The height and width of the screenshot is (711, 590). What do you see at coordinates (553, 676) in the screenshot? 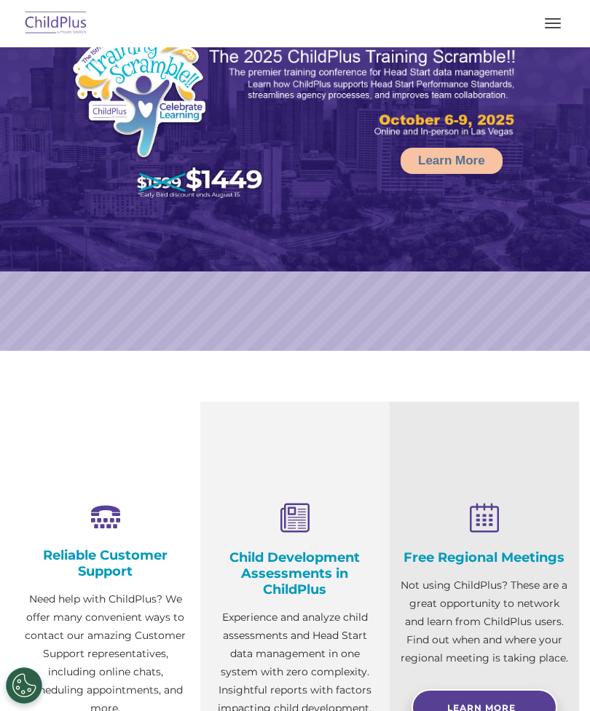
I see `div: Chat Widget` at bounding box center [553, 676].